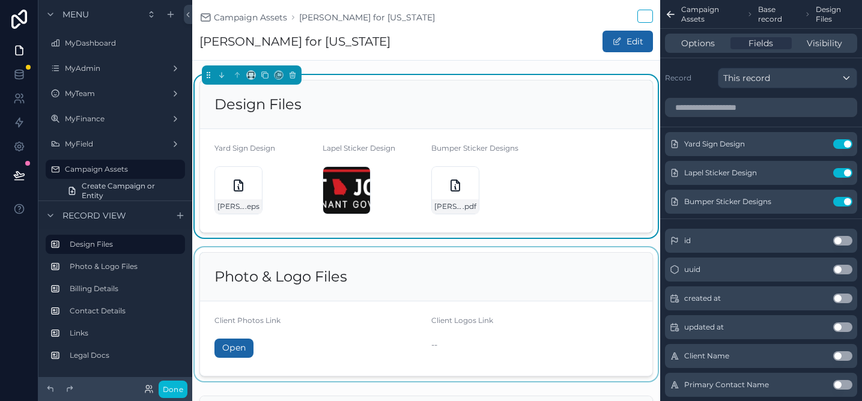 This screenshot has width=862, height=401. What do you see at coordinates (824, 43) in the screenshot?
I see `span: Visibility` at bounding box center [824, 43].